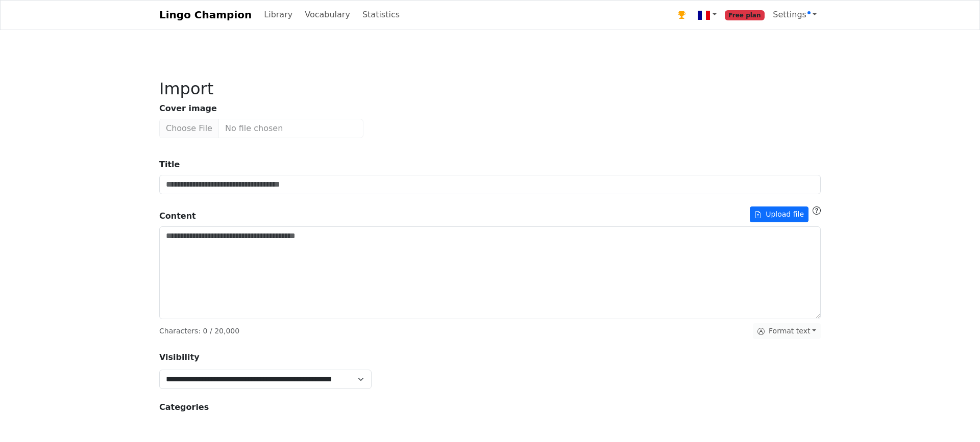 Image resolution: width=980 pixels, height=442 pixels. What do you see at coordinates (205, 330) in the screenshot?
I see `span: 0` at bounding box center [205, 330].